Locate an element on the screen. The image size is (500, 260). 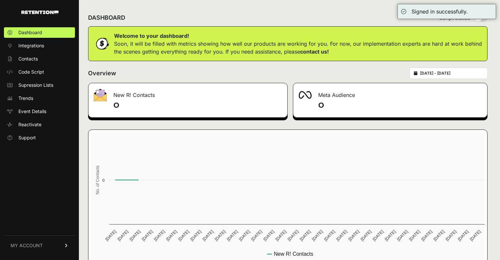
div: New R! Contacts is located at coordinates (188, 93).